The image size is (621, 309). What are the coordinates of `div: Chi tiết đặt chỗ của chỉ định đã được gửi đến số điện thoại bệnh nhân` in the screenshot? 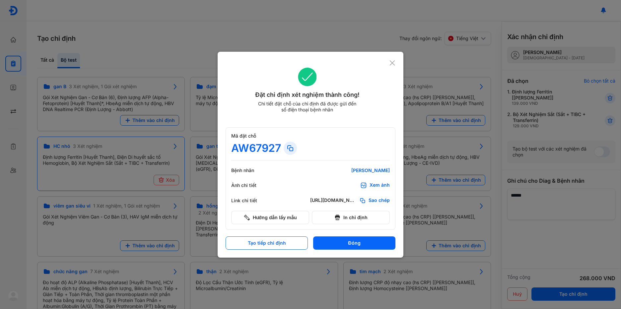 It's located at (307, 107).